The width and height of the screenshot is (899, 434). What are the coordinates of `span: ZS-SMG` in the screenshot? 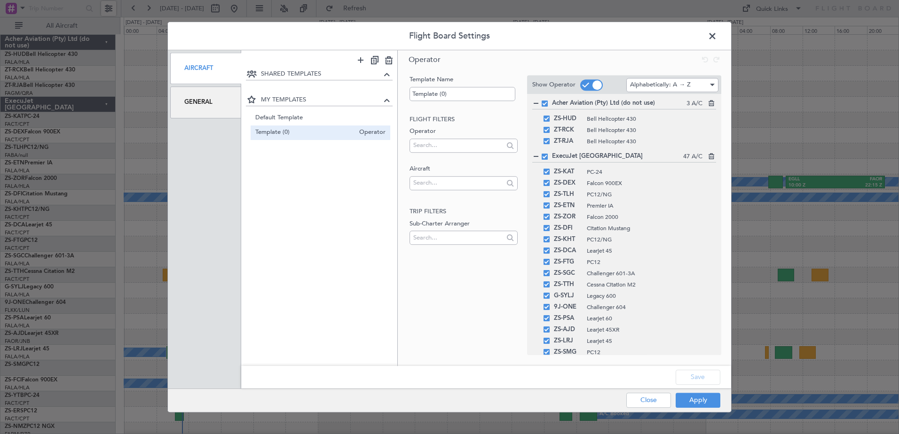 It's located at (568, 353).